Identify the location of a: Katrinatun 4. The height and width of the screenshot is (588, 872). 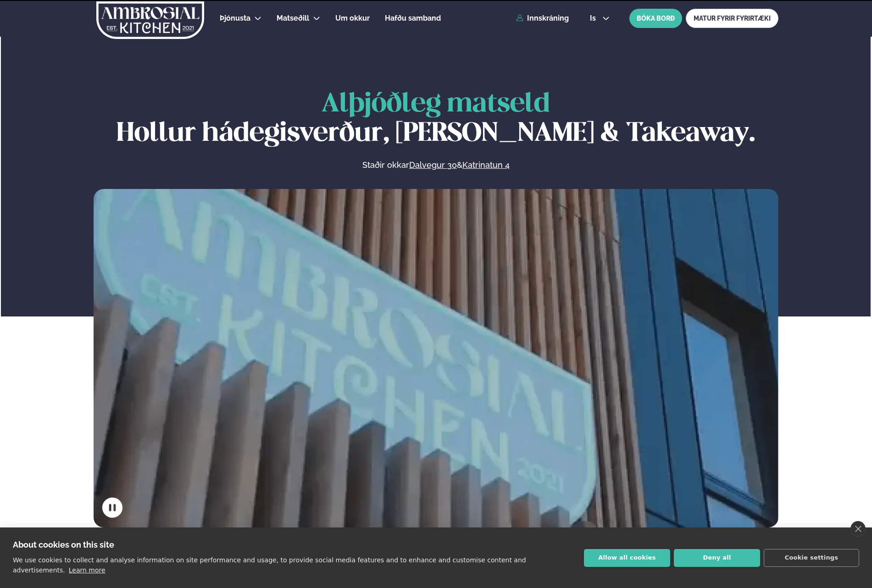
(486, 165).